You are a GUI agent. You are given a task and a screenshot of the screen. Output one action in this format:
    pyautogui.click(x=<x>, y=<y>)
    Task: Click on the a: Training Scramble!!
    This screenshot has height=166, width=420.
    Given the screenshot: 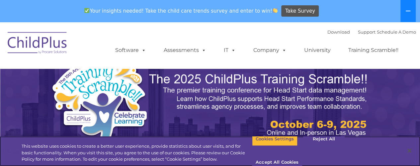 What is the action you would take?
    pyautogui.click(x=373, y=50)
    